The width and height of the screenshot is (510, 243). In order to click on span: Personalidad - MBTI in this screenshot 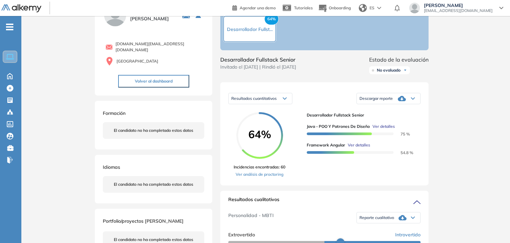, I will do `click(251, 218)`.